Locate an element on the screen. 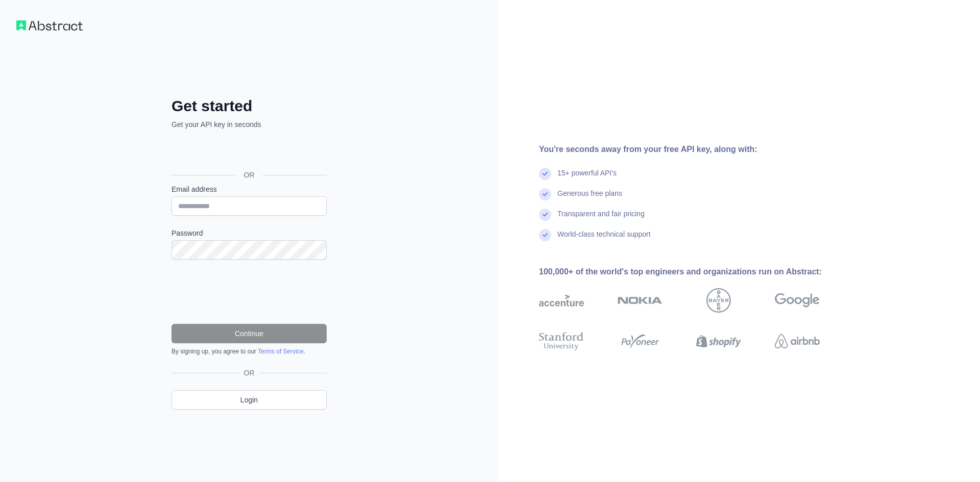 This screenshot has height=482, width=980. button: Continue is located at coordinates (249, 334).